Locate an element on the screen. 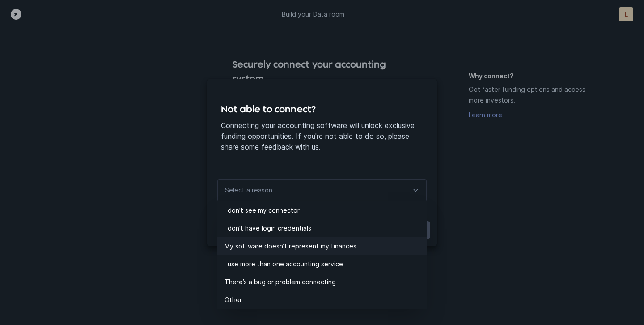 The height and width of the screenshot is (325, 644). h4: Not able to connect? is located at coordinates (322, 109).